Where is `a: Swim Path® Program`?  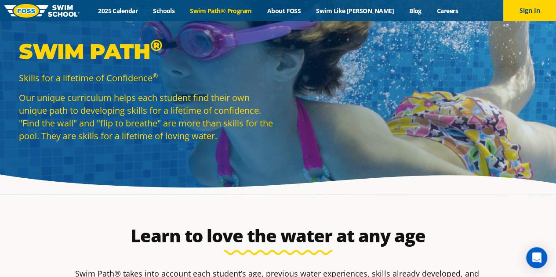
a: Swim Path® Program is located at coordinates (221, 11).